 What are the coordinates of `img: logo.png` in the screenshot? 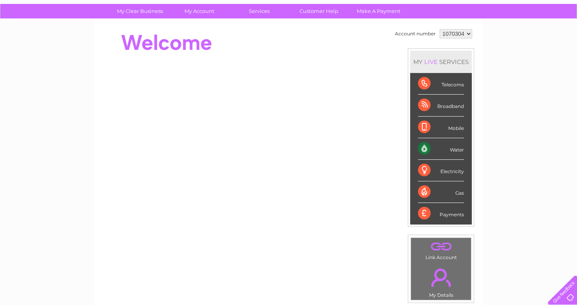 It's located at (40, 32).